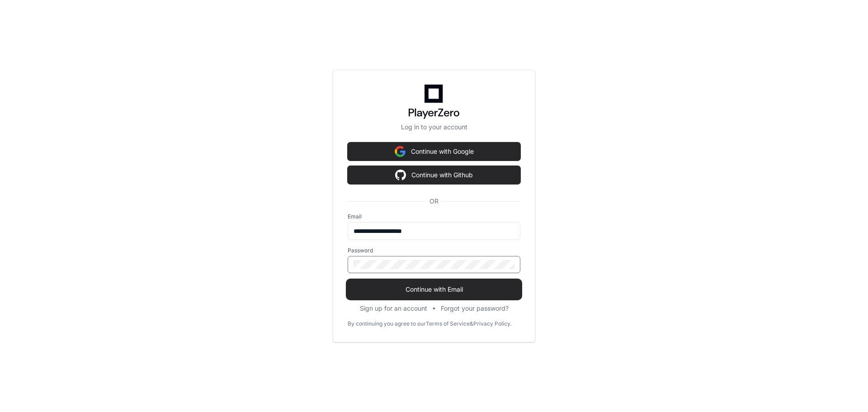 This screenshot has width=868, height=412. I want to click on label: Password, so click(434, 250).